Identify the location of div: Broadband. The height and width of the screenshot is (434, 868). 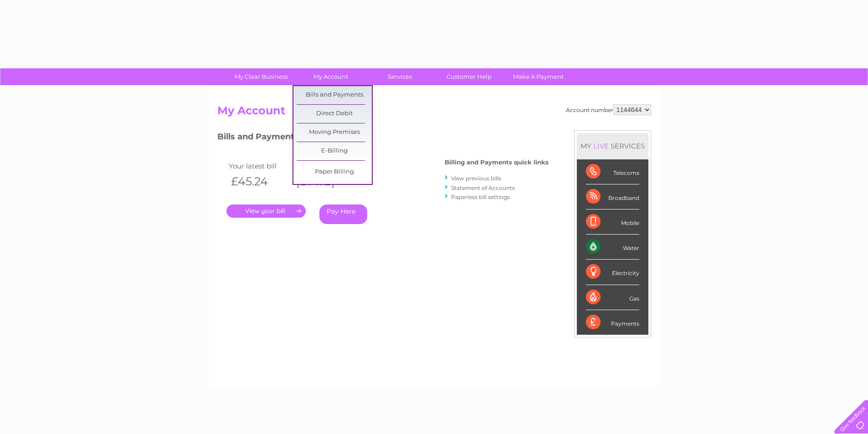
(613, 196).